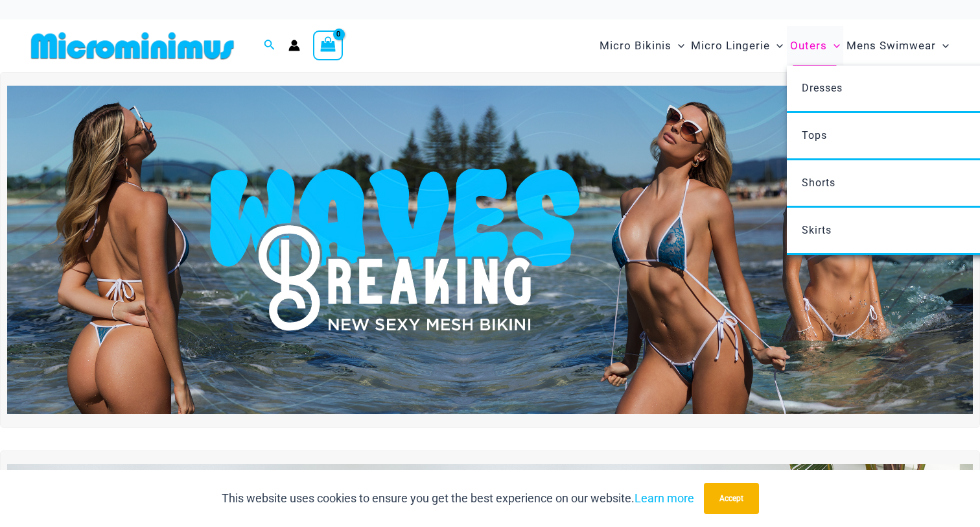 The image size is (980, 527). What do you see at coordinates (815, 45) in the screenshot?
I see `a: OutersMenu ToggleMenu Toggle` at bounding box center [815, 45].